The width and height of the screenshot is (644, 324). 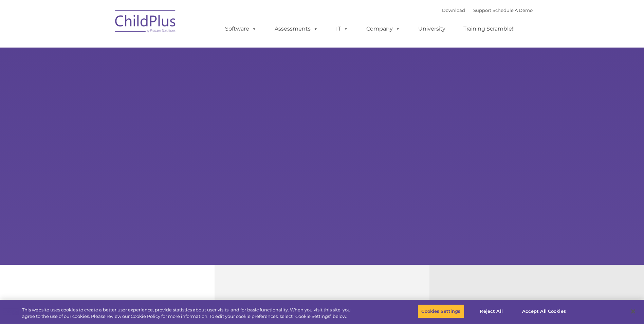 What do you see at coordinates (492, 311) in the screenshot?
I see `button: Reject All` at bounding box center [492, 311].